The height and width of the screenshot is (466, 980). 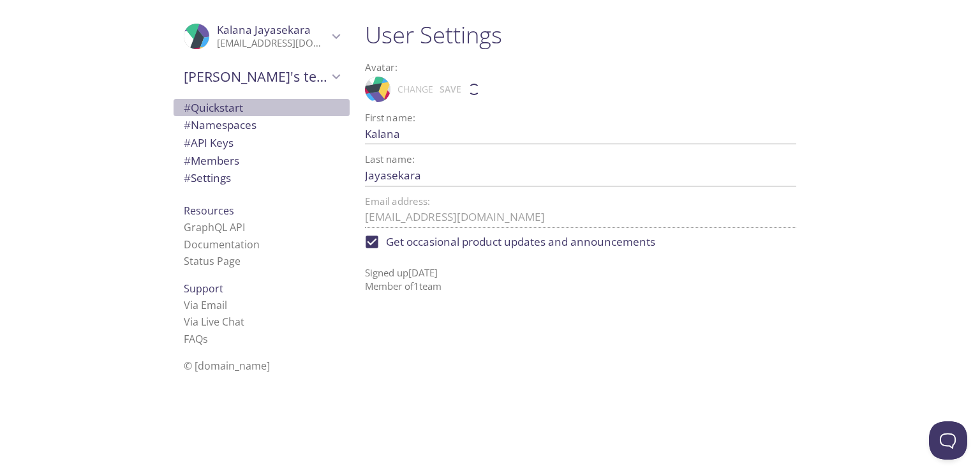 What do you see at coordinates (262, 178) in the screenshot?
I see `div: Team Settings` at bounding box center [262, 178].